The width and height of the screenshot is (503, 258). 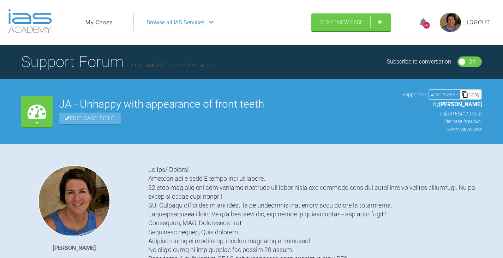 What do you see at coordinates (472, 62) in the screenshot?
I see `div: On` at bounding box center [472, 62].